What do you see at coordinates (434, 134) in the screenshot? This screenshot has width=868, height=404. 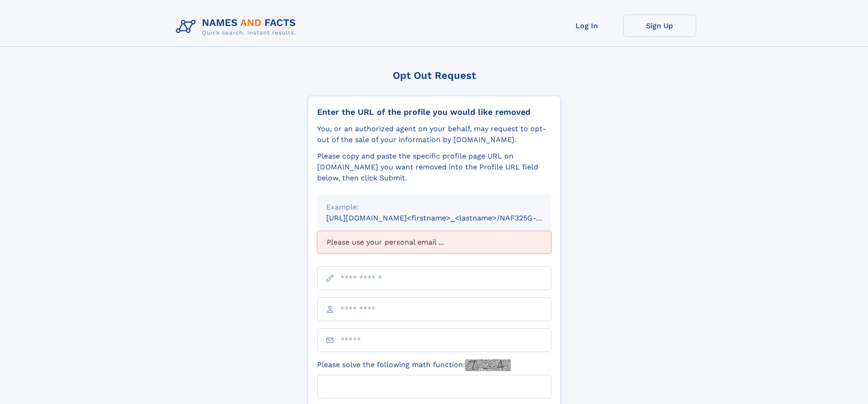 I see `div: You, or an authorized agent on your behalf, may request to opt-out of the sale of your informatio...` at bounding box center [434, 134].